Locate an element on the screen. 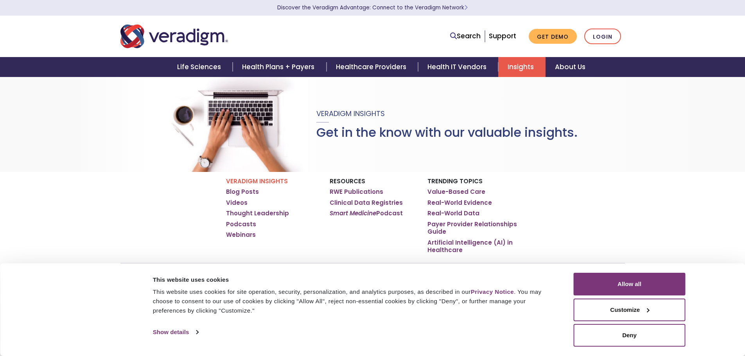 The image size is (745, 356). em: Smart Medicine is located at coordinates (353, 213).